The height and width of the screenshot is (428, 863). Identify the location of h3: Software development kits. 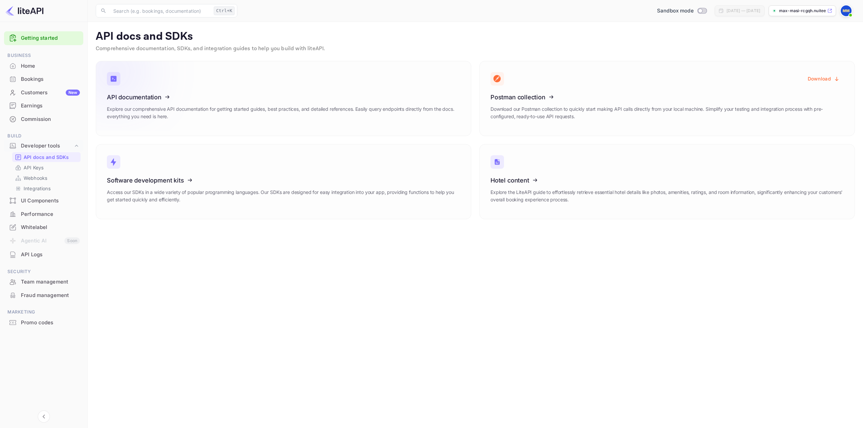
(283, 180).